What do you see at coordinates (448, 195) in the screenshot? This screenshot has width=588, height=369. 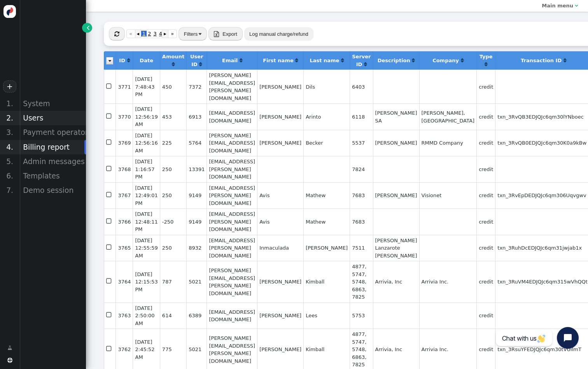 I see `td: Visionet` at bounding box center [448, 195].